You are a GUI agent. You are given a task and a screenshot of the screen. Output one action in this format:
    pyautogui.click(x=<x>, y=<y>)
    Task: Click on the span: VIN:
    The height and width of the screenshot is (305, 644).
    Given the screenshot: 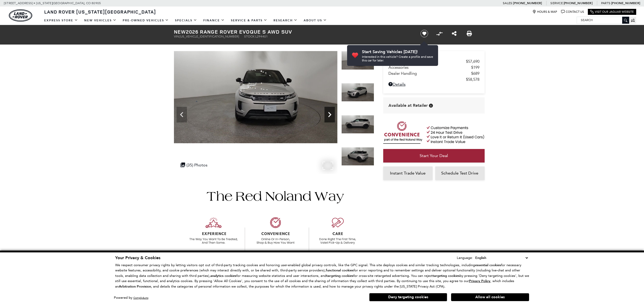 What is the action you would take?
    pyautogui.click(x=177, y=37)
    